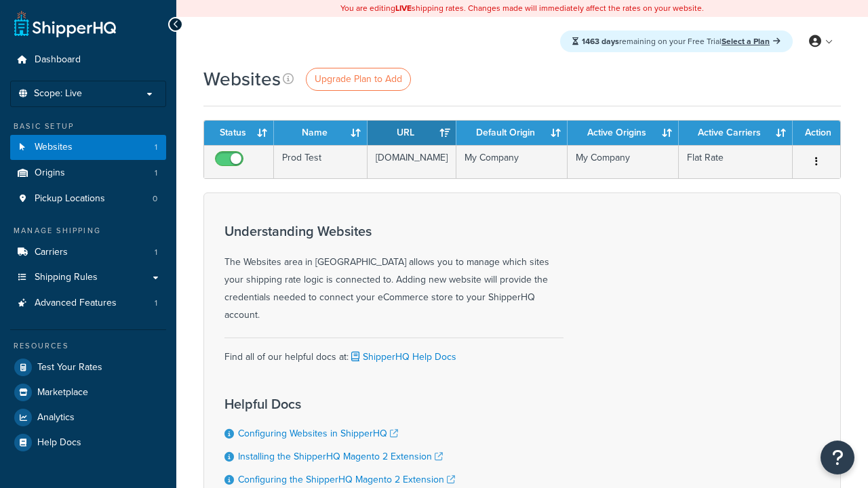 The height and width of the screenshot is (488, 868). Describe the element at coordinates (88, 126) in the screenshot. I see `div: Basic Setup` at that location.